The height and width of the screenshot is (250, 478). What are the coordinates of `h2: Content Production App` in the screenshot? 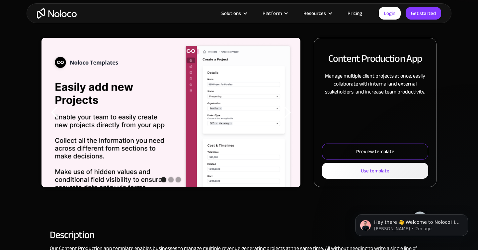 It's located at (375, 58).